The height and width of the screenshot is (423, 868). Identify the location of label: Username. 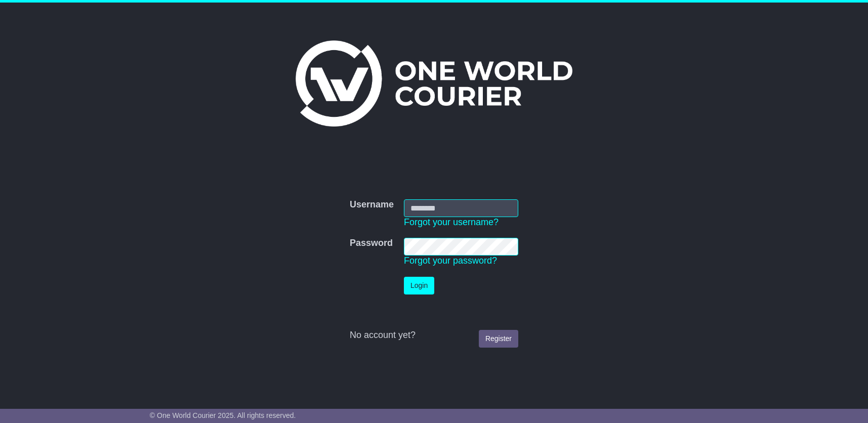
(372, 205).